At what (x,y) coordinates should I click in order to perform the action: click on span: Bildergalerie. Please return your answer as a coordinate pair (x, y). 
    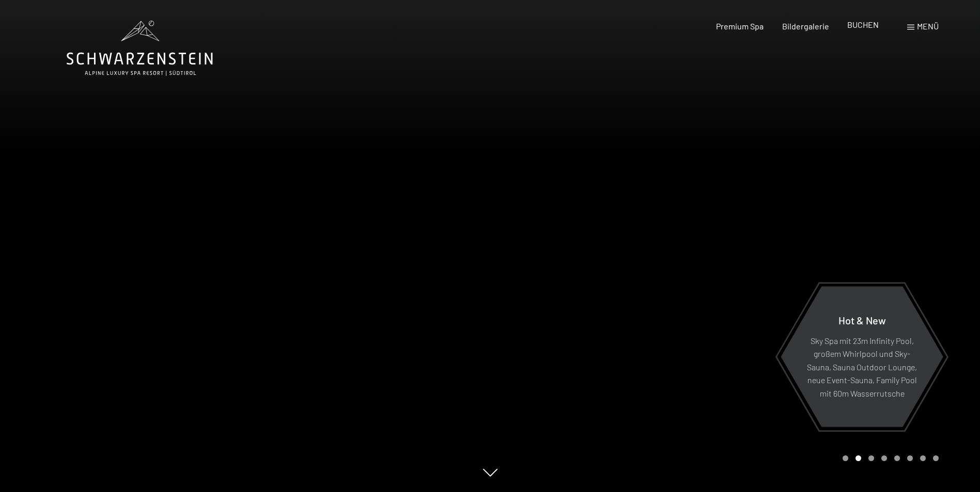
    Looking at the image, I should click on (805, 26).